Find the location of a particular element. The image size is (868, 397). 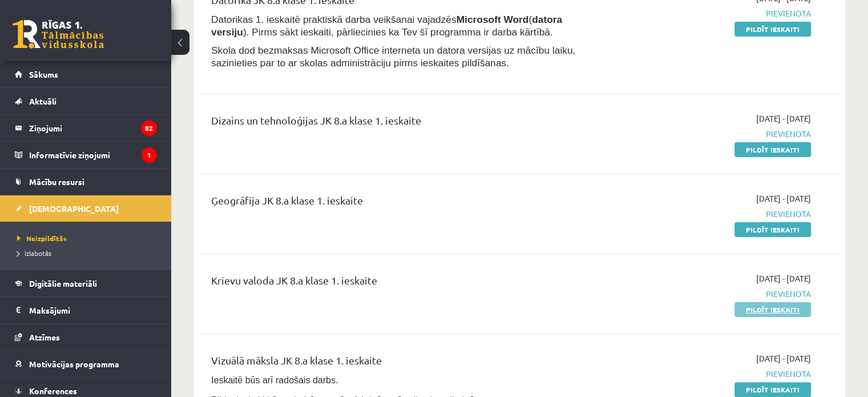

b: datora versiju is located at coordinates (386, 26).